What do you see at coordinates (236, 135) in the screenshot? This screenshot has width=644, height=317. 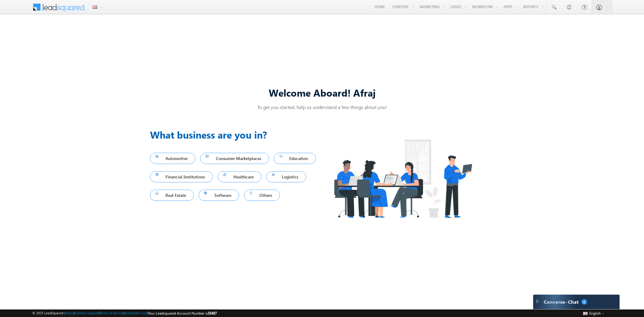 I see `h3: What business are you in?` at bounding box center [236, 135].